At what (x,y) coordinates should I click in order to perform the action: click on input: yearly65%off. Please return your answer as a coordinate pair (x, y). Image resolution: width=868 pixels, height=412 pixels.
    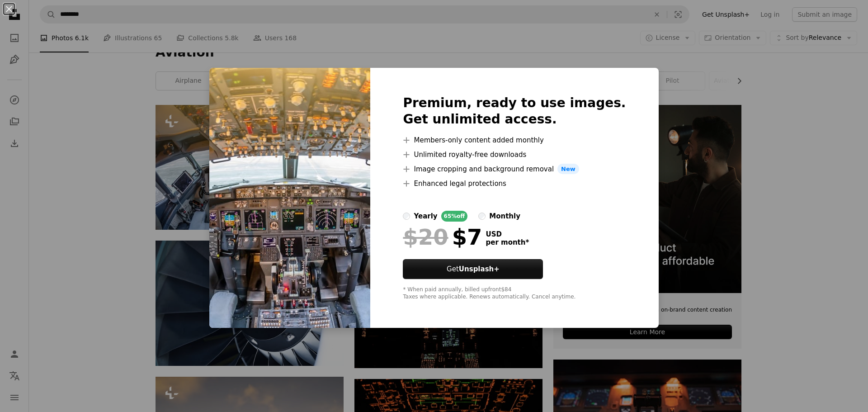
    Looking at the image, I should click on (406, 216).